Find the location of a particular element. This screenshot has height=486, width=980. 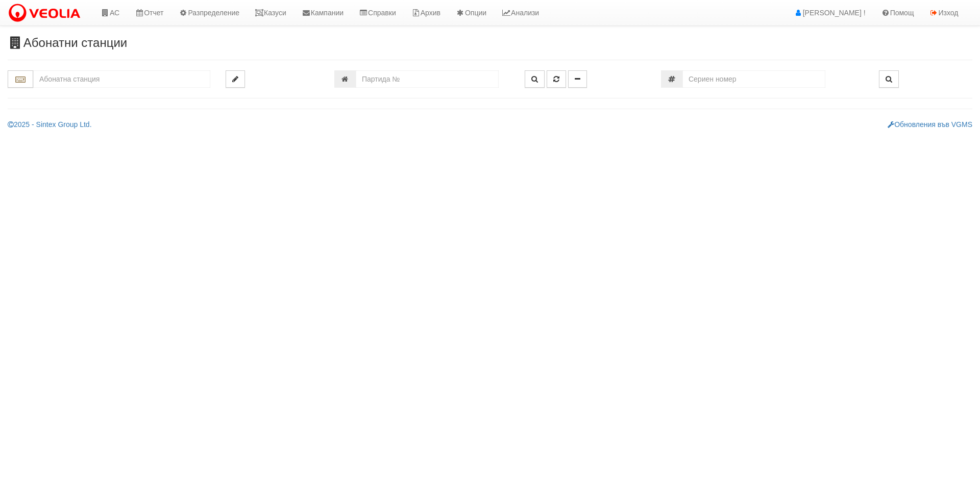

h3: Абонатни станции is located at coordinates (490, 43).